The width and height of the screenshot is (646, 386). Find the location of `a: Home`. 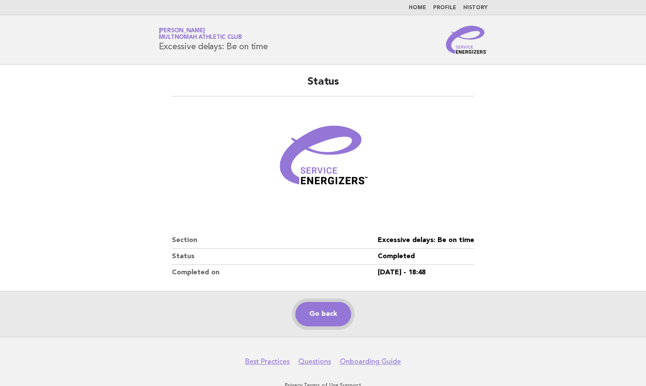

a: Home is located at coordinates (418, 8).